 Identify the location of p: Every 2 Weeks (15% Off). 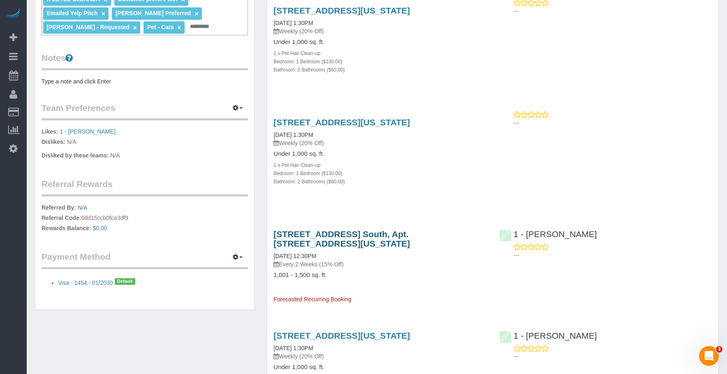
(380, 264).